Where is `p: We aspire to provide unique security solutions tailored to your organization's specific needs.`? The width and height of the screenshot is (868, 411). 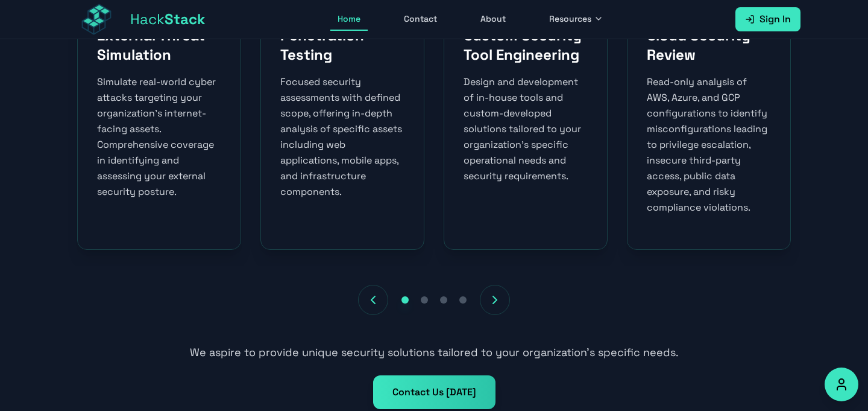
p: We aspire to provide unique security solutions tailored to your organization's specific needs. is located at coordinates (434, 353).